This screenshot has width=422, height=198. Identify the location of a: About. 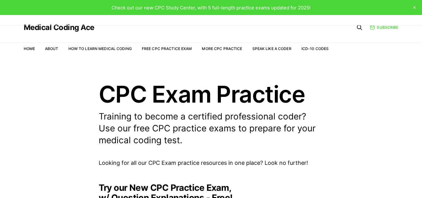
(52, 48).